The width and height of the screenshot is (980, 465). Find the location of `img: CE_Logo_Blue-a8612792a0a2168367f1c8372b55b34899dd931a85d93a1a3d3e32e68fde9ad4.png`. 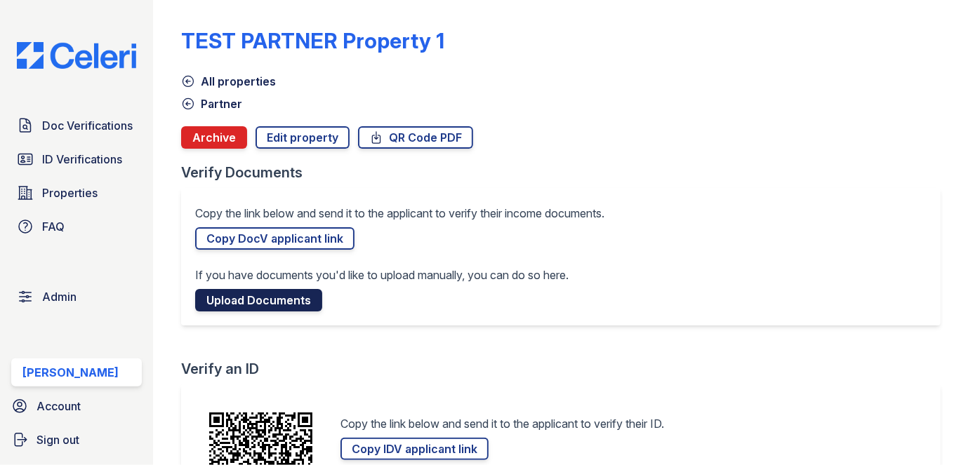

img: CE_Logo_Blue-a8612792a0a2168367f1c8372b55b34899dd931a85d93a1a3d3e32e68fde9ad4.png is located at coordinates (77, 55).